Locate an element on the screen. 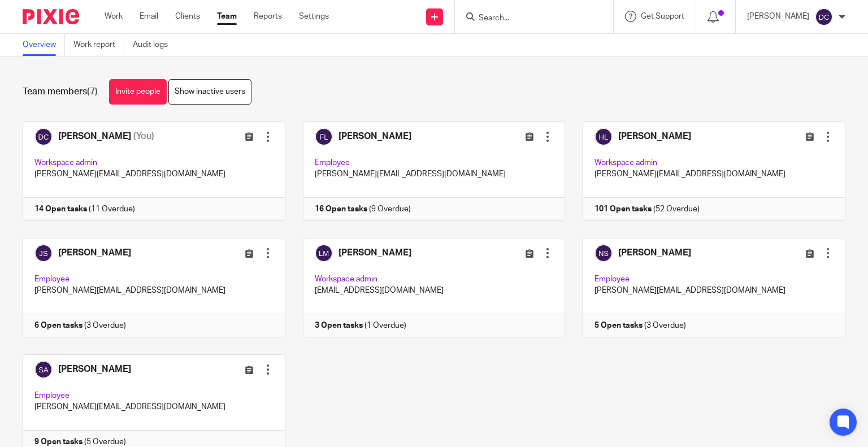 The width and height of the screenshot is (868, 447). a: Invite people is located at coordinates (138, 92).